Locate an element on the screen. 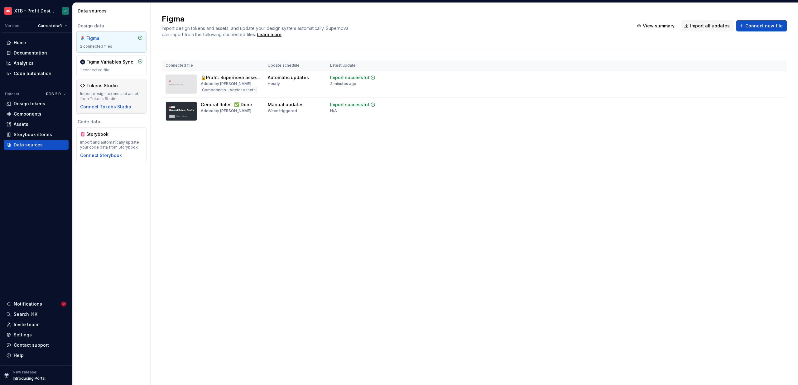 The width and height of the screenshot is (798, 385). a: Data sources is located at coordinates (36, 145).